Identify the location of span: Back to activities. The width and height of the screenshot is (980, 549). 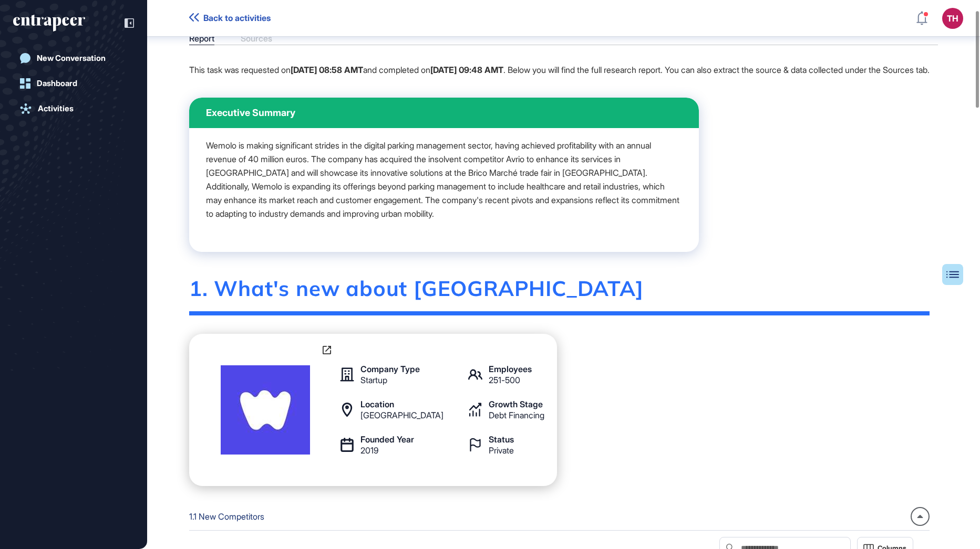
(237, 18).